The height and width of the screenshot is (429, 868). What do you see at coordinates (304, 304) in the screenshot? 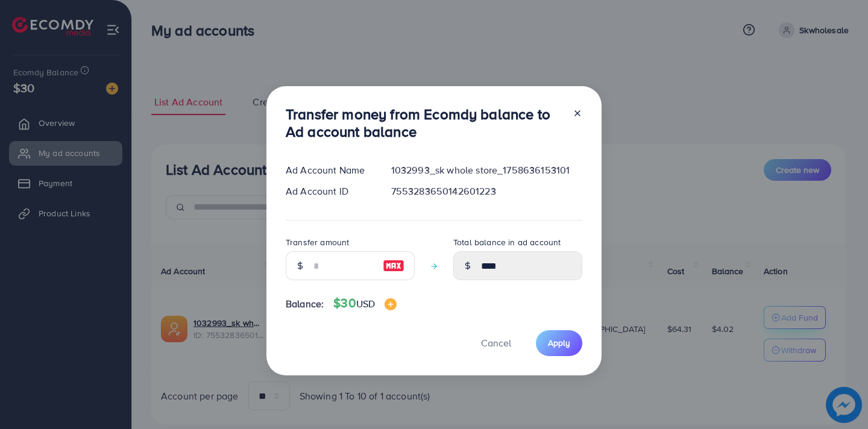
I see `span: Balance:` at bounding box center [304, 304].